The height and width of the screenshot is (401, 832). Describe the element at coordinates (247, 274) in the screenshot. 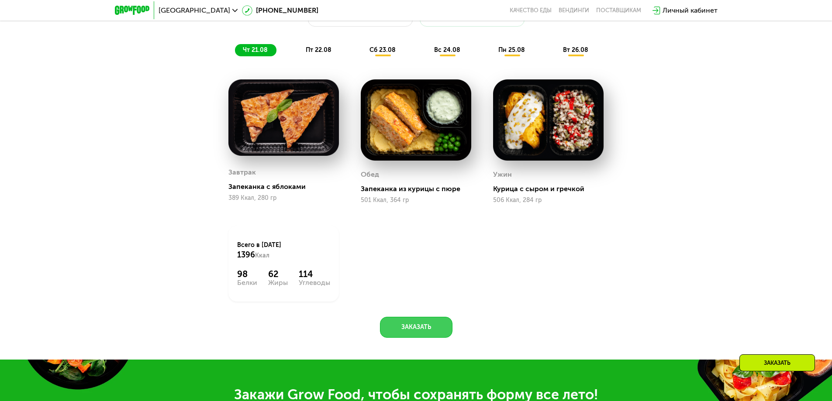

I see `div: 98` at that location.